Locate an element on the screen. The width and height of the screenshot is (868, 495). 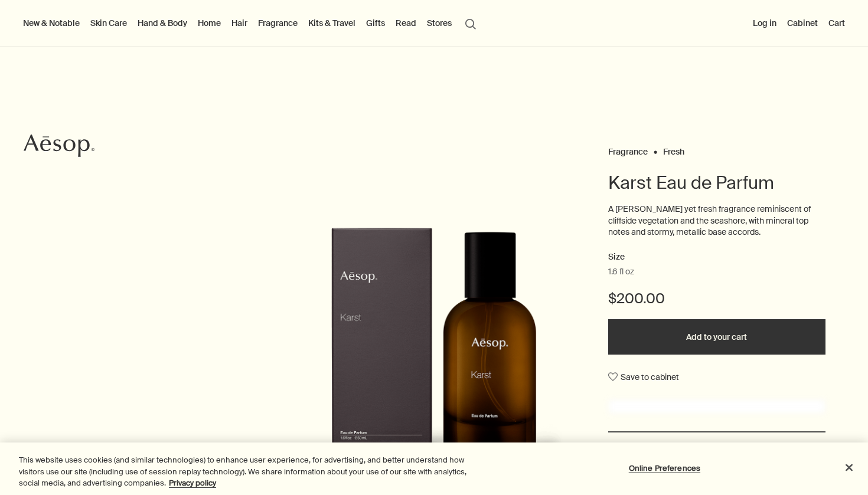
button: New & Notable is located at coordinates (51, 23).